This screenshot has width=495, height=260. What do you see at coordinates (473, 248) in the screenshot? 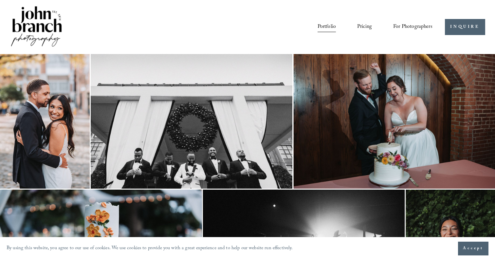
I see `button: Accept` at bounding box center [473, 248].